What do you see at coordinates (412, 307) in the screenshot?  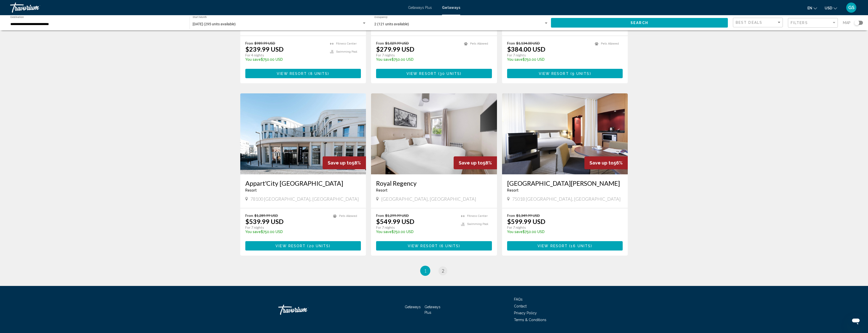 I see `a: Getaways` at bounding box center [412, 307].